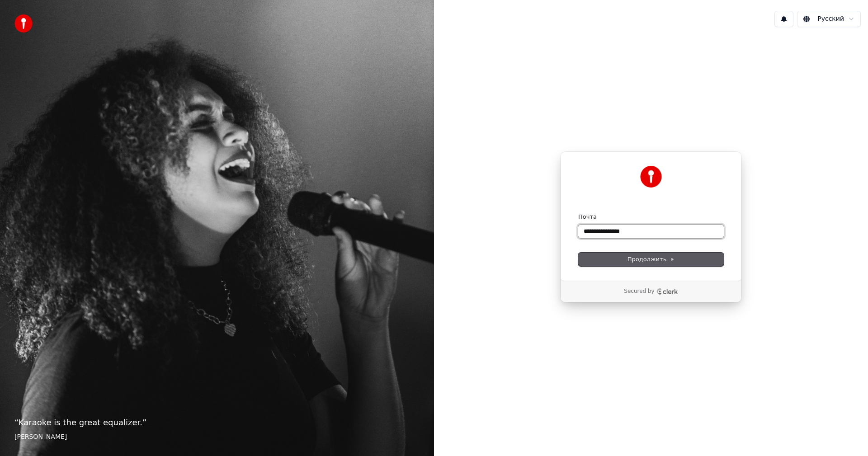 The width and height of the screenshot is (868, 456). What do you see at coordinates (651, 259) in the screenshot?
I see `span: Продолжить` at bounding box center [651, 259].